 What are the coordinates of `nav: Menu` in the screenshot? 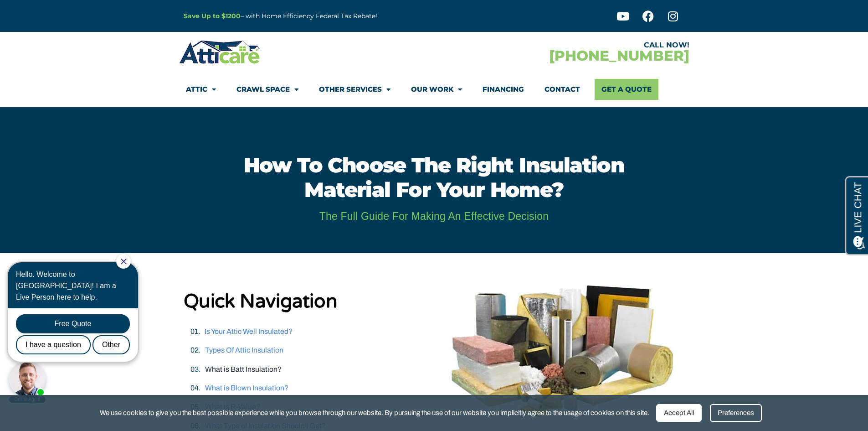 It's located at (434, 89).